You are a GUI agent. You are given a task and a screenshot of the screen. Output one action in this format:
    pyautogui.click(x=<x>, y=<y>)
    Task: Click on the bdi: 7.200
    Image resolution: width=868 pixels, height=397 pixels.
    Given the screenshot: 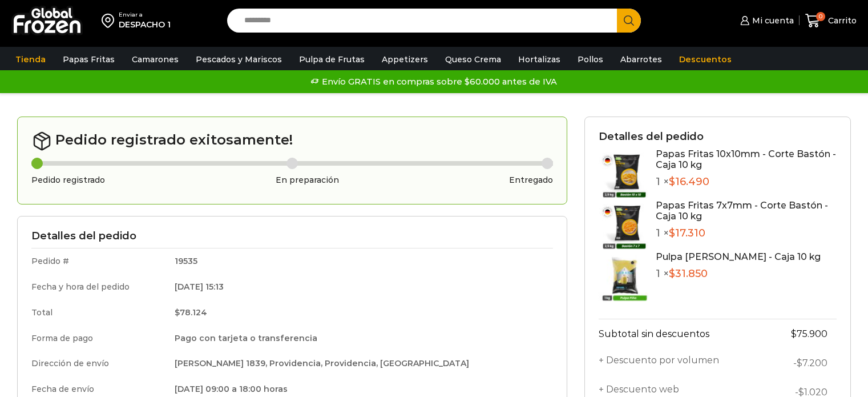 What is the action you would take?
    pyautogui.click(x=812, y=363)
    